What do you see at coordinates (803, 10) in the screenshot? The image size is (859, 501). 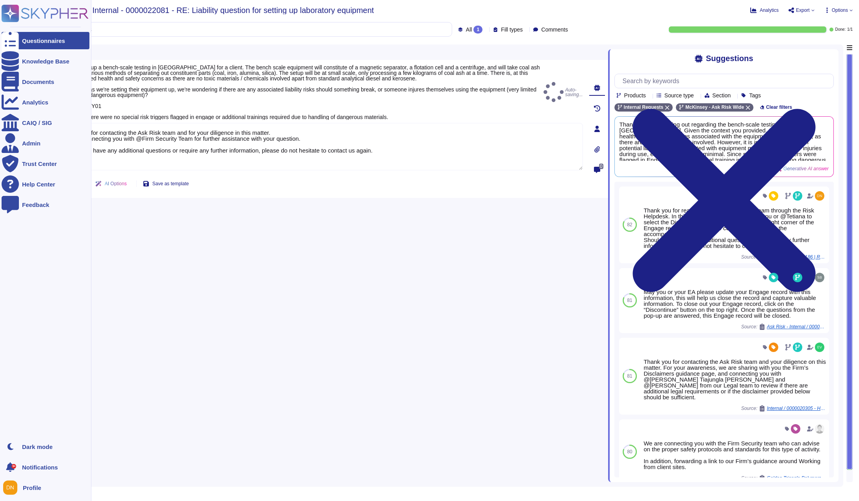 I see `span: Export` at bounding box center [803, 10].